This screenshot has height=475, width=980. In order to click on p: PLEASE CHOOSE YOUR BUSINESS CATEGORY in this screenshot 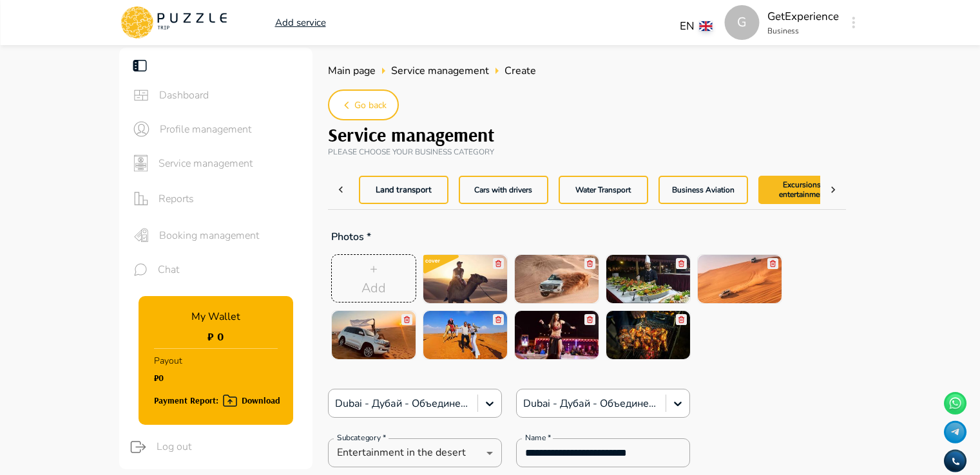, I will do `click(587, 158)`.